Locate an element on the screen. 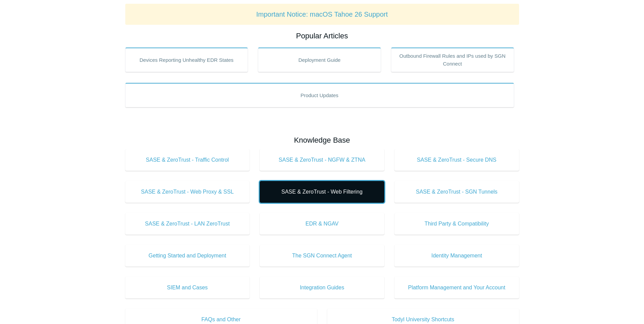  a: SIEM and Cases is located at coordinates (187, 288).